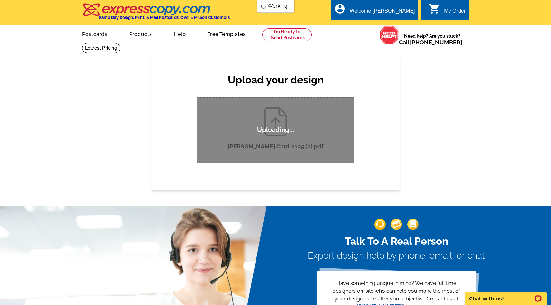 The width and height of the screenshot is (551, 305). What do you see at coordinates (432, 39) in the screenshot?
I see `span: Need help? Are you stuck?` at bounding box center [432, 39].